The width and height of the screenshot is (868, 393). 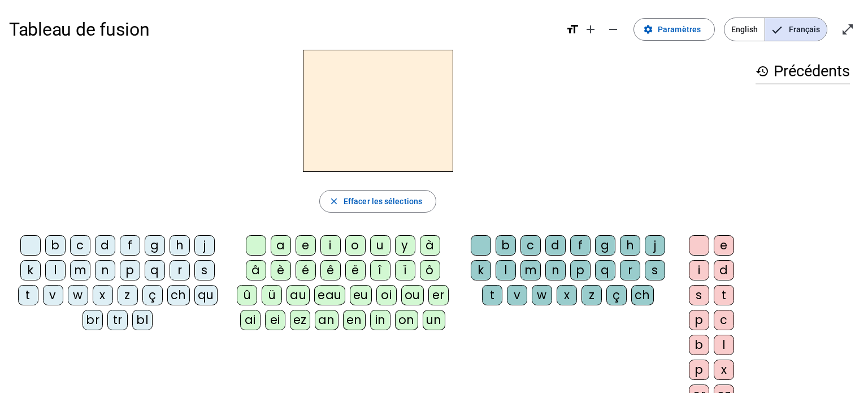 What do you see at coordinates (272, 295) in the screenshot?
I see `div: ü` at bounding box center [272, 295].